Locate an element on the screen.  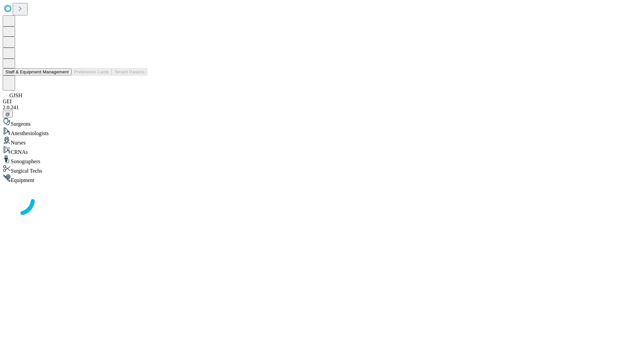
div: GEI is located at coordinates (322, 102).